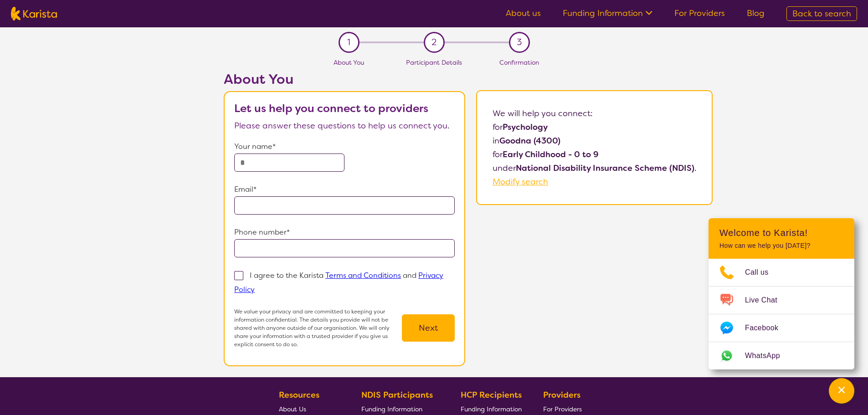 The image size is (868, 415). I want to click on a: Modify search, so click(520, 182).